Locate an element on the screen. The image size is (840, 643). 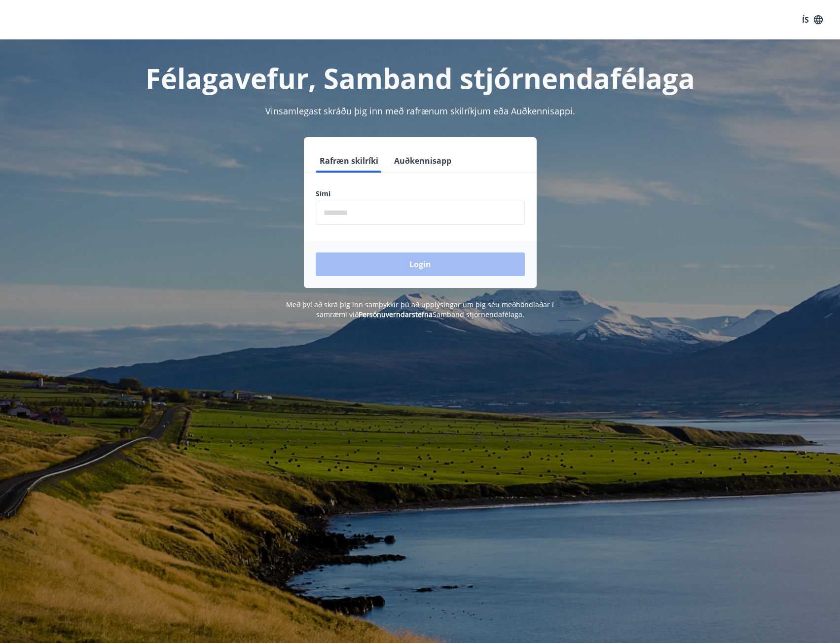
button: ÍS is located at coordinates (812, 20).